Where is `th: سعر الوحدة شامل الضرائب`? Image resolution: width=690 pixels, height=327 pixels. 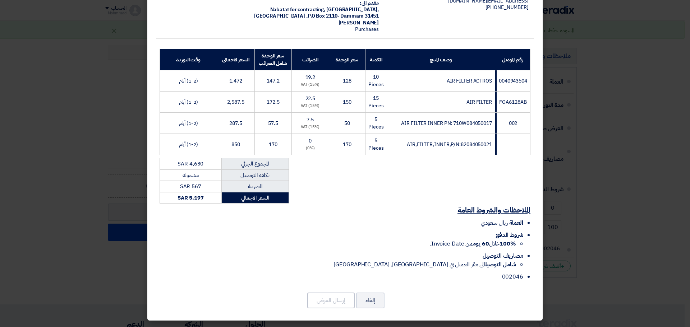 th: سعر الوحدة شامل الضرائب is located at coordinates (273, 60).